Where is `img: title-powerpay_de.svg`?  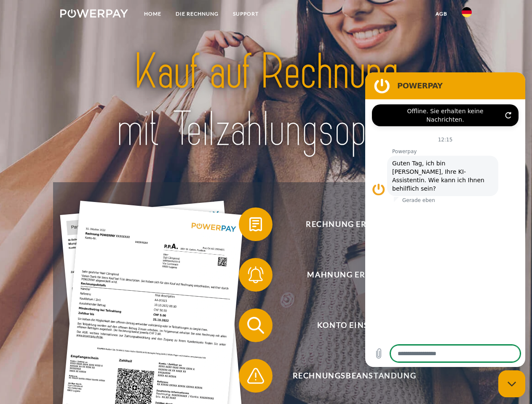
img: title-powerpay_de.svg is located at coordinates (266, 101).